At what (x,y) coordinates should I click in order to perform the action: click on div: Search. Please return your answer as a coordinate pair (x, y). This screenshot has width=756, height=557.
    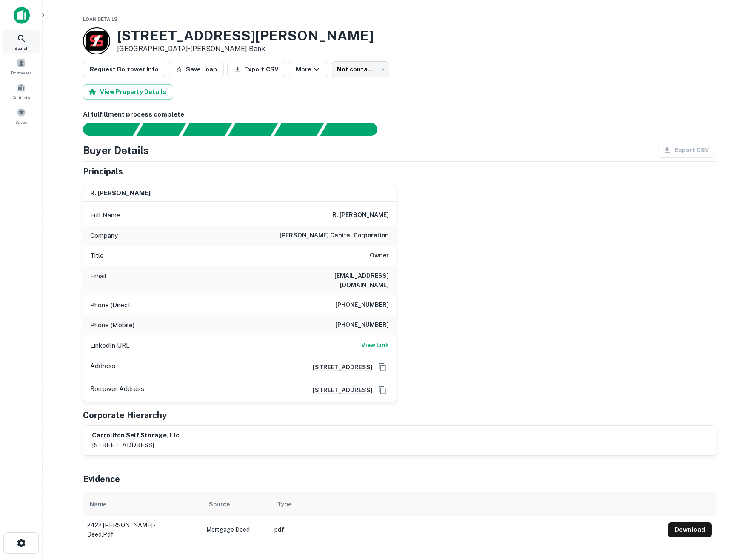
    Looking at the image, I should click on (22, 42).